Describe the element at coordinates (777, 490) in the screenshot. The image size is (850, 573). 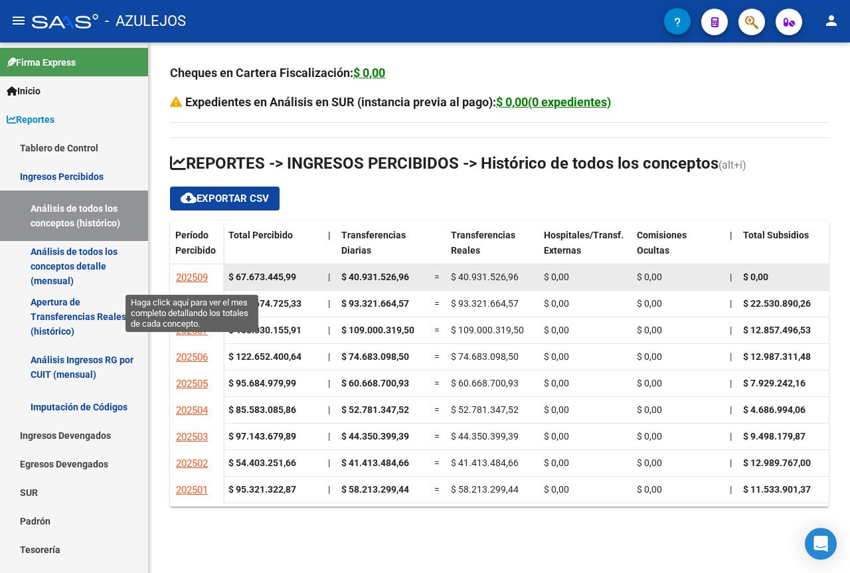
I see `span: $ 11.533.901,37` at that location.